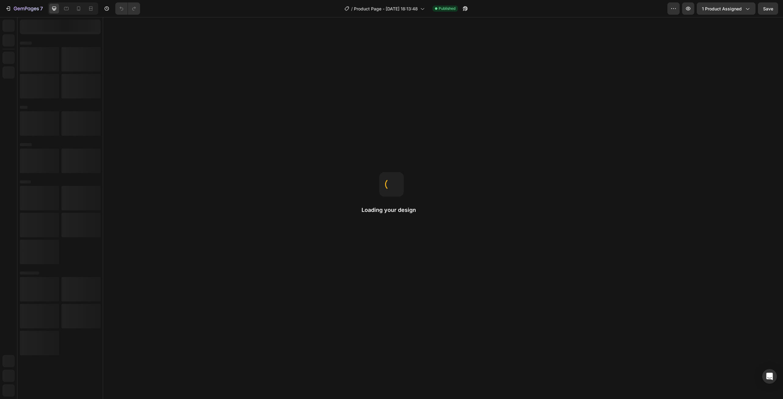 This screenshot has height=399, width=783. I want to click on span: Save, so click(768, 9).